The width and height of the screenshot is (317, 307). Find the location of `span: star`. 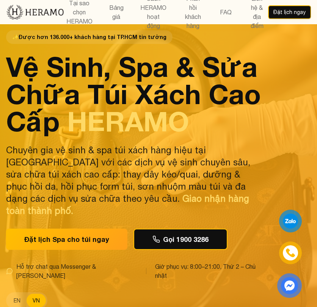

span: star is located at coordinates (15, 37).